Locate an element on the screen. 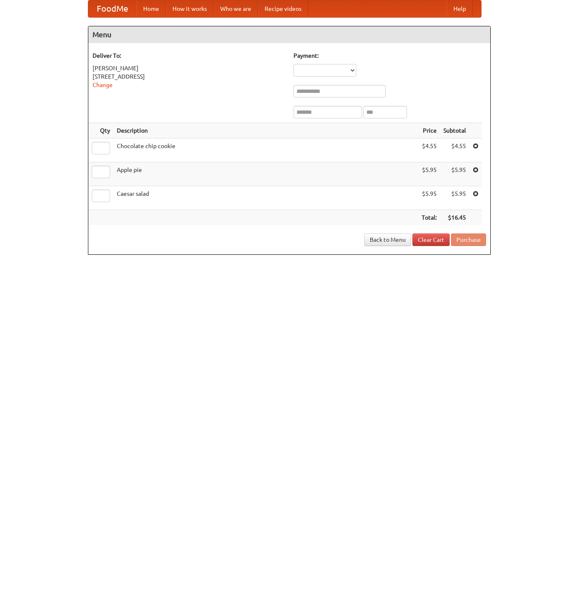 This screenshot has height=592, width=569. th: Qty is located at coordinates (101, 131).